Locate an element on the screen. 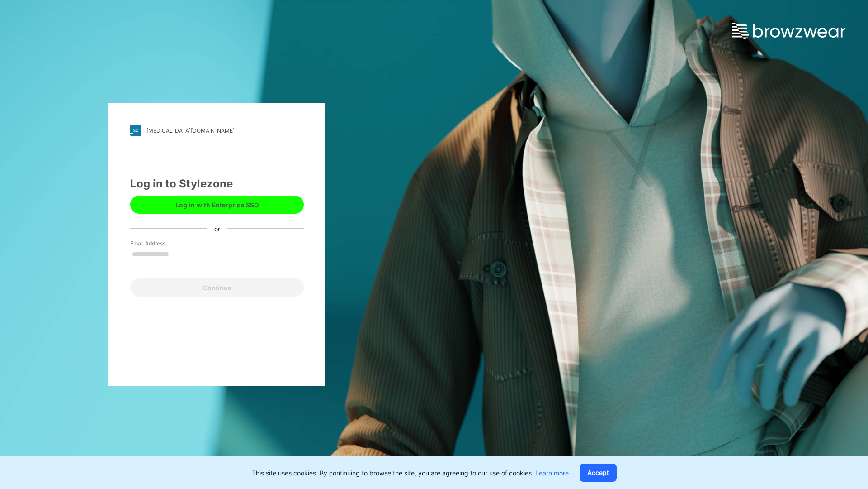  img: stylezone-logo.562084cfcfab977791bfbf7441f1a819.svg is located at coordinates (135, 130).